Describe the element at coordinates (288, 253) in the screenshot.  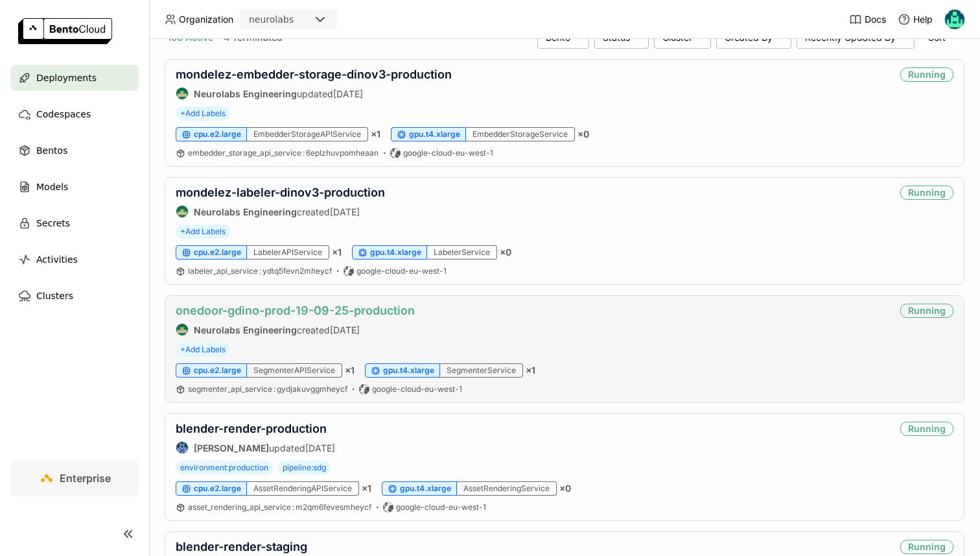
I see `div: LabelerAPIService` at that location.